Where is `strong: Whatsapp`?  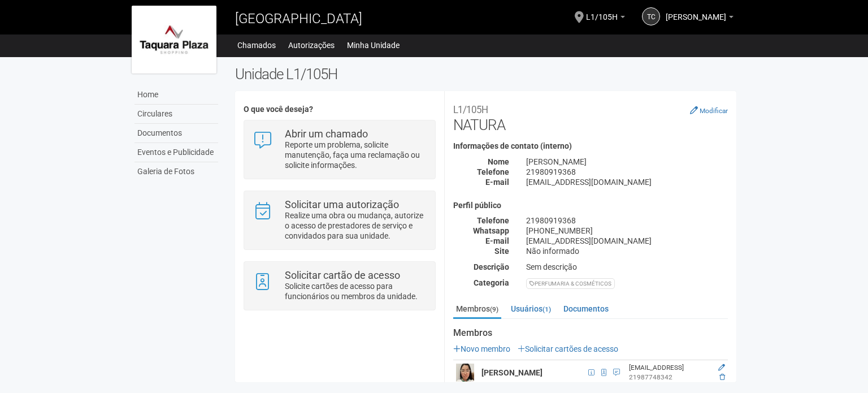
strong: Whatsapp is located at coordinates (491, 230).